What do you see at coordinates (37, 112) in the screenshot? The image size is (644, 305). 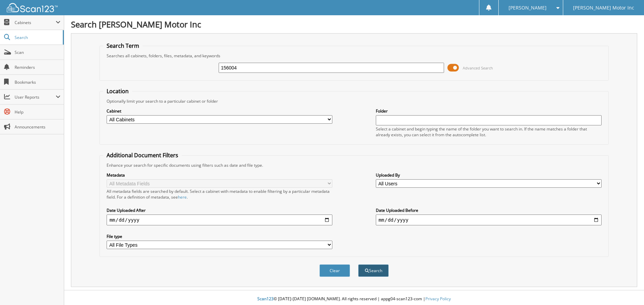 I see `span: Help` at bounding box center [37, 112].